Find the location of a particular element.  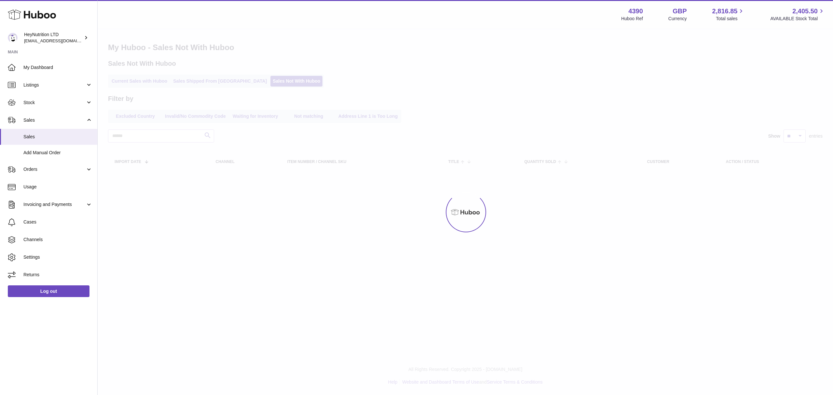

div: HeyNutrition LTD is located at coordinates (53, 38).